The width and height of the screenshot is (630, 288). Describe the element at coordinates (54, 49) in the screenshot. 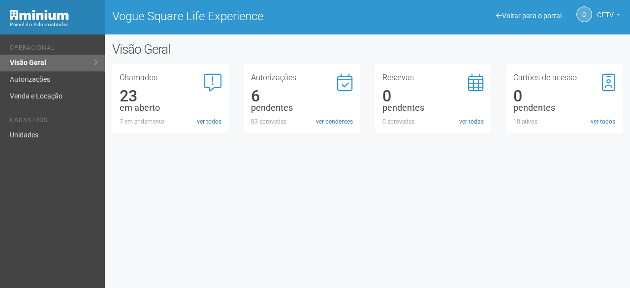

I see `li: Operacional` at that location.